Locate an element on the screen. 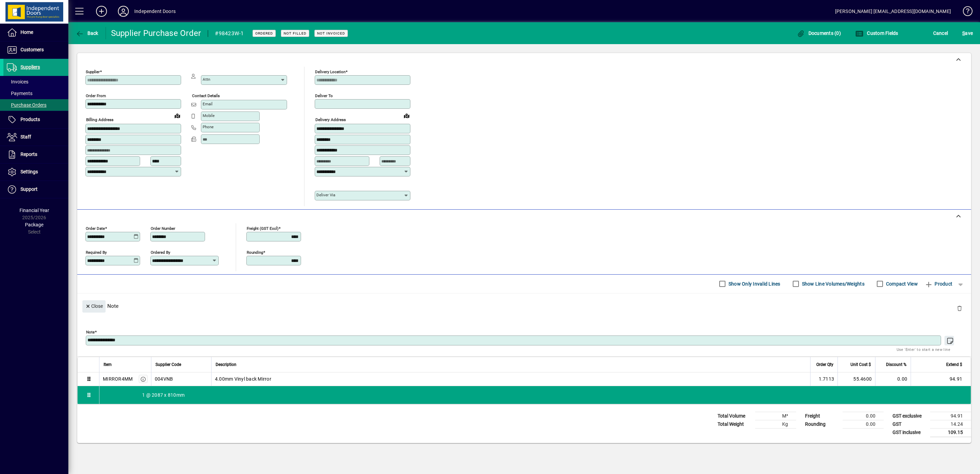 The width and height of the screenshot is (980, 474). button: Documents (0) is located at coordinates (818, 33).